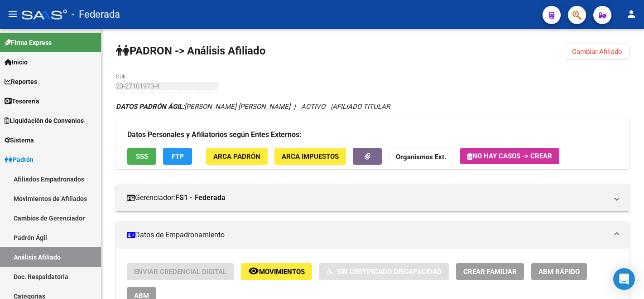  Describe the element at coordinates (384, 272) in the screenshot. I see `button: Sin Certificado Discapacidad` at that location.